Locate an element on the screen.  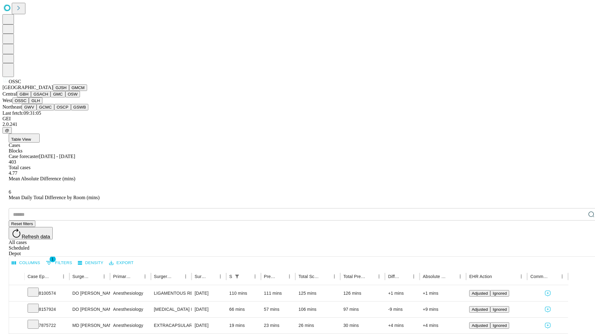
button: GLH is located at coordinates (35, 101).